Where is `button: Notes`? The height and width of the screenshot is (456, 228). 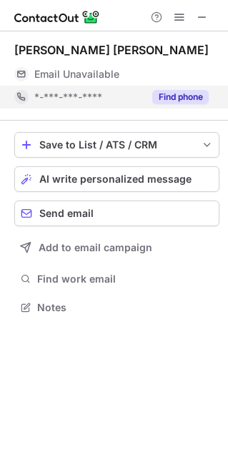
button: Notes is located at coordinates (116, 307).